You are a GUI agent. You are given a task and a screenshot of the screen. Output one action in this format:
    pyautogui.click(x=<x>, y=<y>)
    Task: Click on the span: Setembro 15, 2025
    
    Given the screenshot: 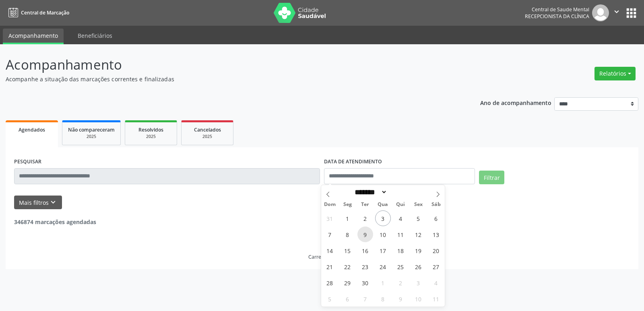 What is the action you would take?
    pyautogui.click(x=347, y=250)
    